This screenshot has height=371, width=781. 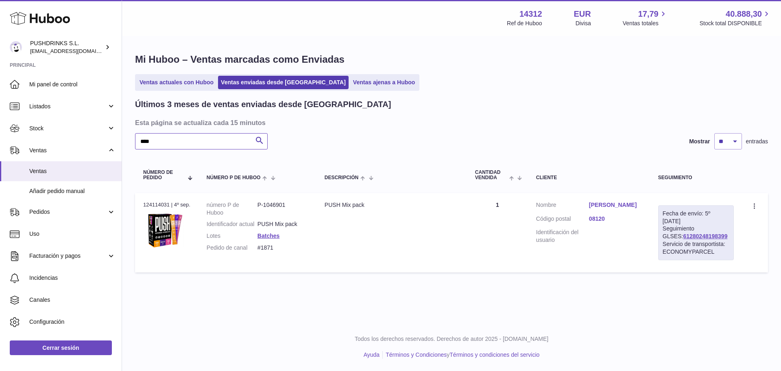 What do you see at coordinates (563, 206) in the screenshot?
I see `dt: Nombre` at bounding box center [563, 206].